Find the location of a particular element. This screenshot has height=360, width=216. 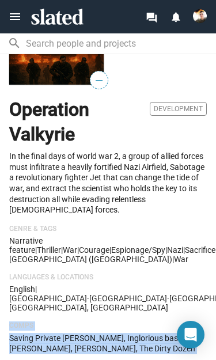

span: English is located at coordinates (22, 289).